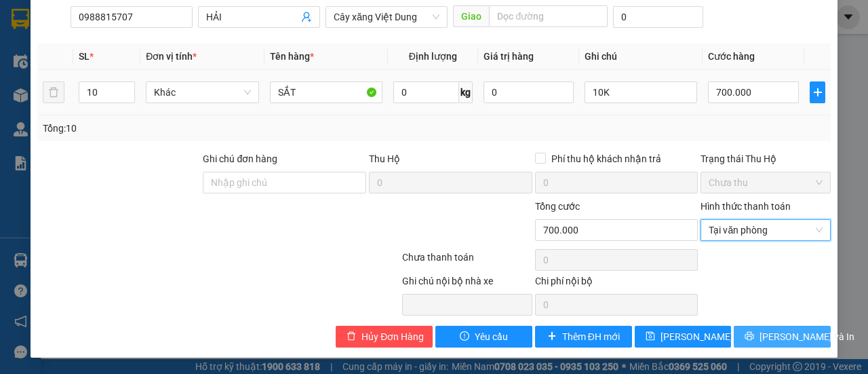 The width and height of the screenshot is (868, 374). I want to click on span: exclamation-circle, so click(465, 337).